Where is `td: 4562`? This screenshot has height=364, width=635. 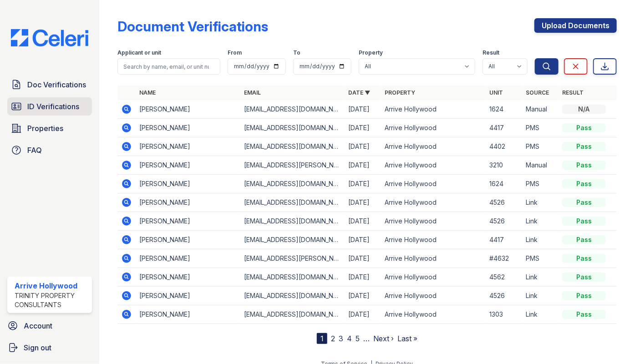
td: 4562 is located at coordinates (504, 277).